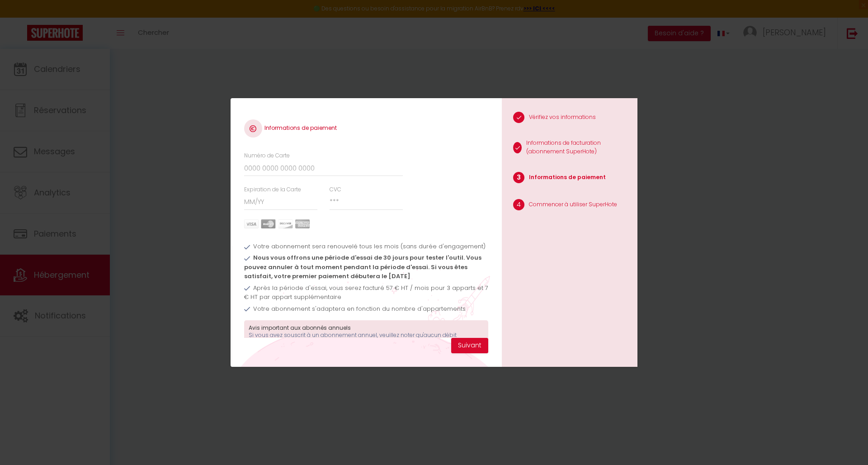 Image resolution: width=868 pixels, height=465 pixels. What do you see at coordinates (273, 189) in the screenshot?
I see `label: Expiration de la Carte` at bounding box center [273, 189].